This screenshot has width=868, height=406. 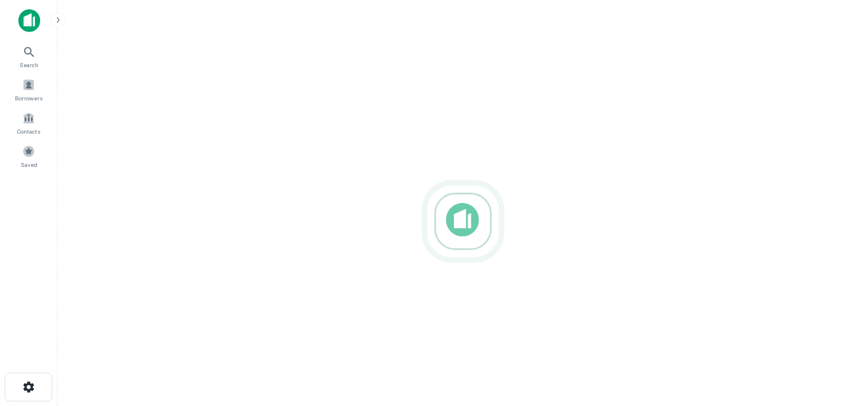 I want to click on a: Contacts, so click(x=29, y=122).